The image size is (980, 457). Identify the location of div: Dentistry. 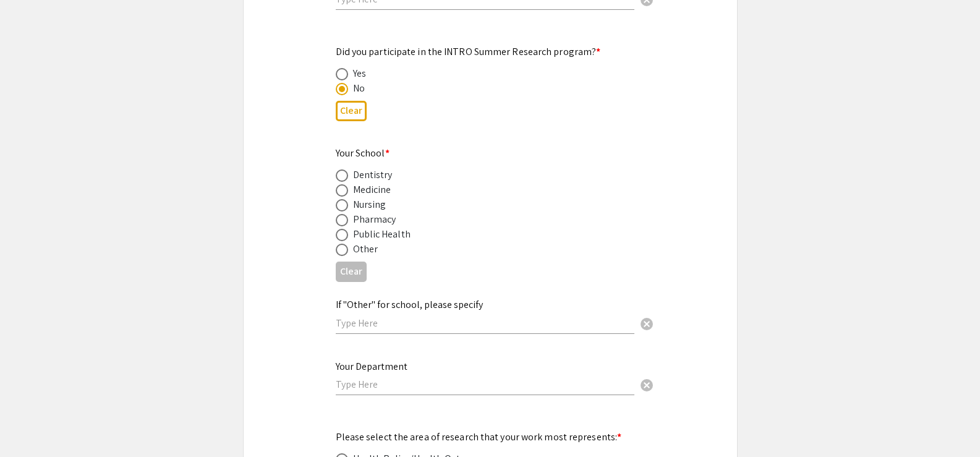
(373, 175).